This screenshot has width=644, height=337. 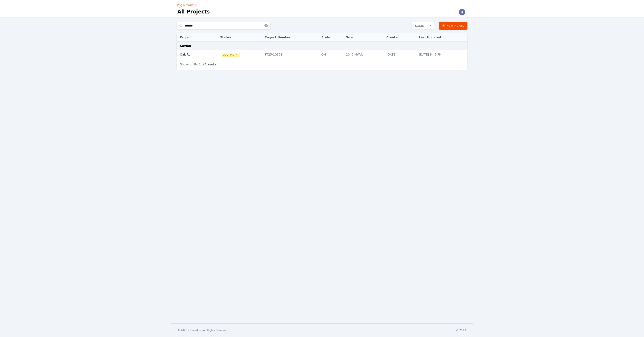 I want to click on th: Size, so click(x=364, y=37).